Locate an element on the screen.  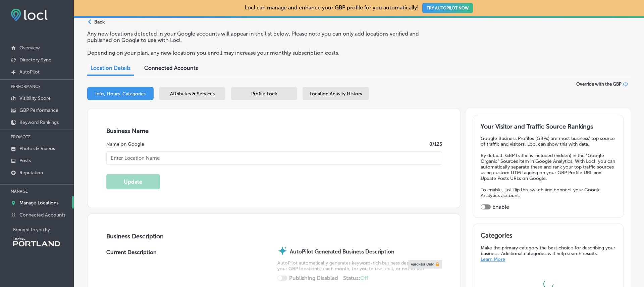
p: Keyword Rankings is located at coordinates (39, 122).